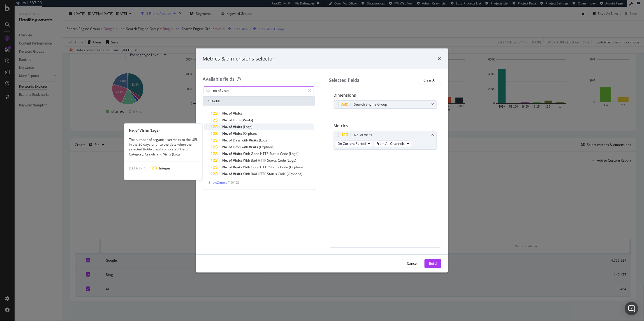 This screenshot has width=644, height=321. Describe the element at coordinates (430, 80) in the screenshot. I see `button: Clear All` at that location.